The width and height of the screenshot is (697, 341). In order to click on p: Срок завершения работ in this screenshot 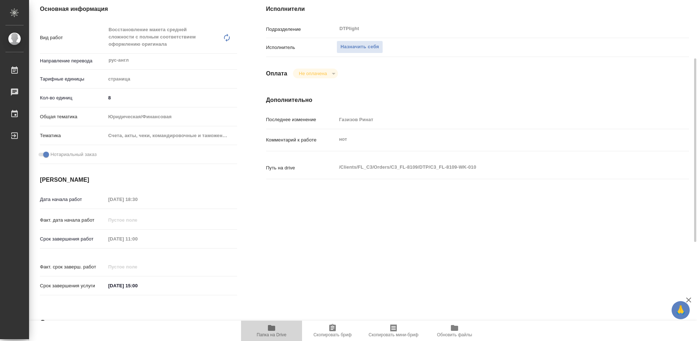, I will do `click(73, 239)`.